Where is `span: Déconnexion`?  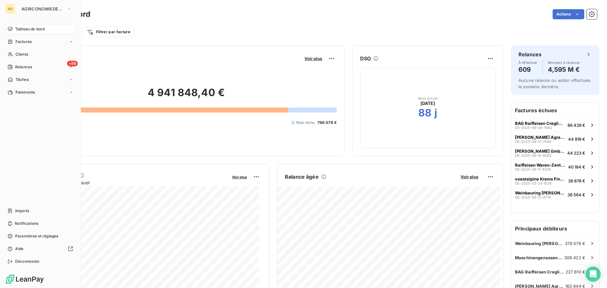
span: Déconnexion is located at coordinates (27, 261).